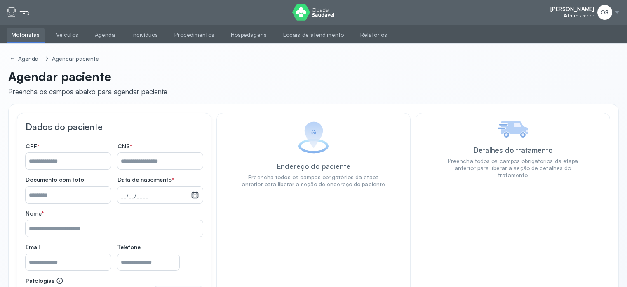 This screenshot has height=287, width=627. What do you see at coordinates (604, 12) in the screenshot?
I see `span: OS` at bounding box center [604, 12].